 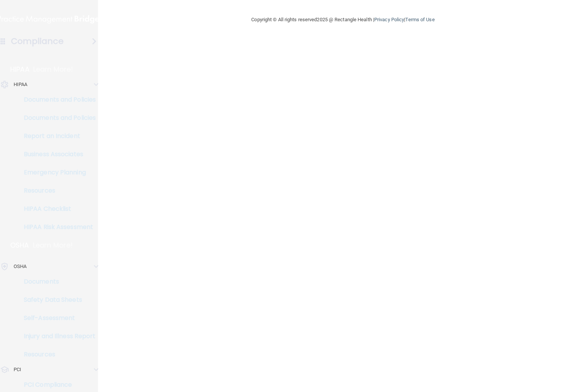 I want to click on p: Safety Data Sheets, so click(x=56, y=300).